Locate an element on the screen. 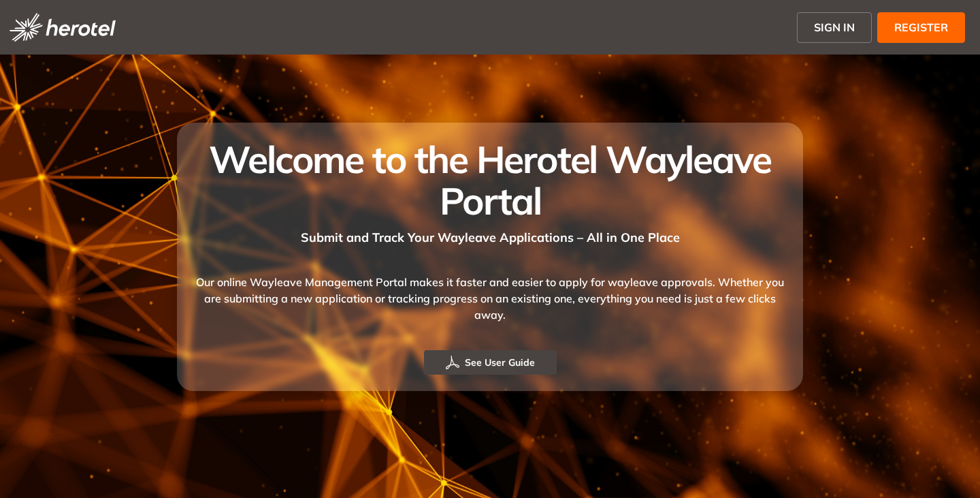 Image resolution: width=980 pixels, height=498 pixels. div: Submit and Track Your Wayleave Applications – All in One Place is located at coordinates (490, 234).